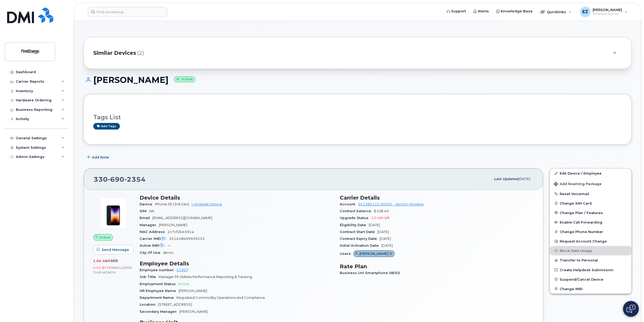 The height and width of the screenshot is (322, 644). I want to click on span: Manager FE Utilities Performance Reporting & Tracking, so click(205, 277).